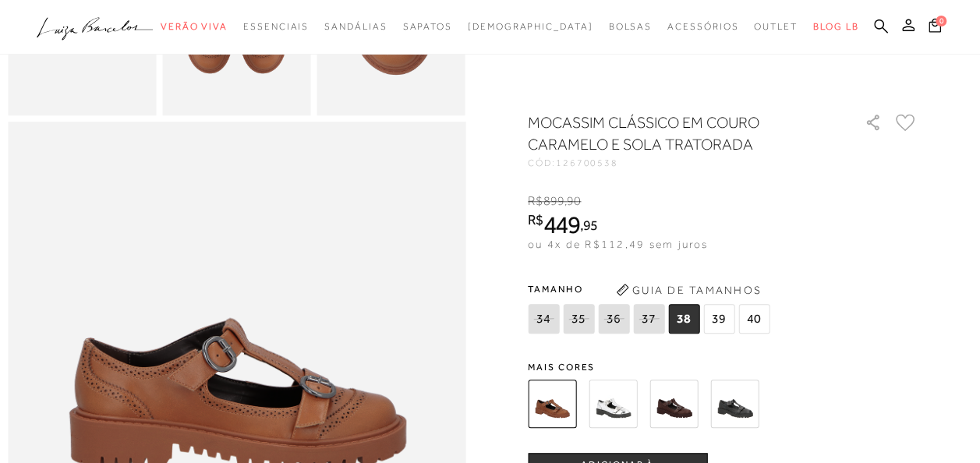 This screenshot has width=980, height=463. I want to click on span: Sapatos, so click(426, 27).